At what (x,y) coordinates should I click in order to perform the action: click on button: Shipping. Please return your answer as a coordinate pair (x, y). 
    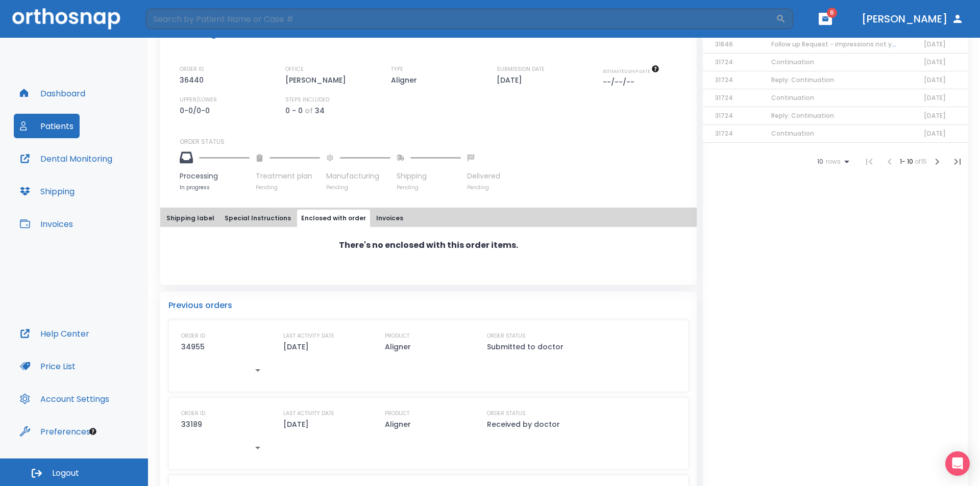
    Looking at the image, I should click on (47, 191).